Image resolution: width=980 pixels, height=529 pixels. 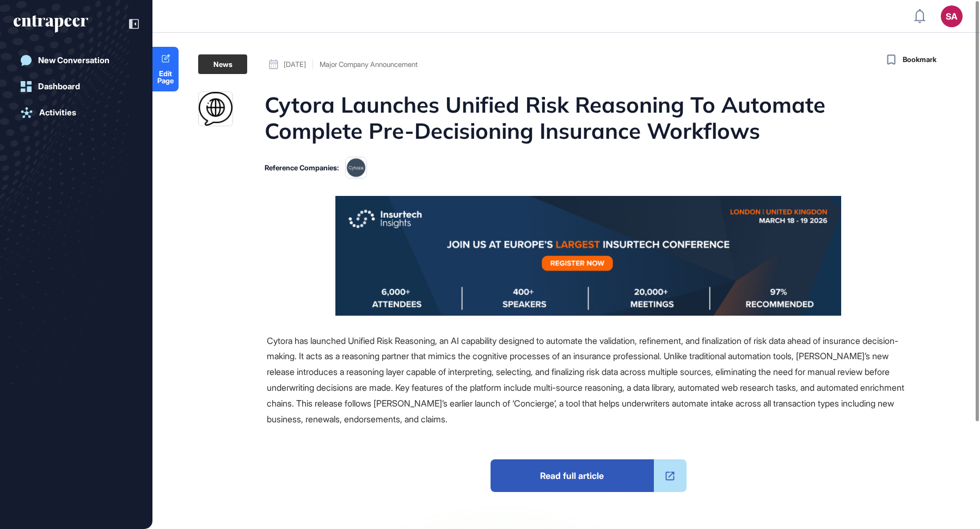 I want to click on div: Reference Companies:, so click(x=301, y=168).